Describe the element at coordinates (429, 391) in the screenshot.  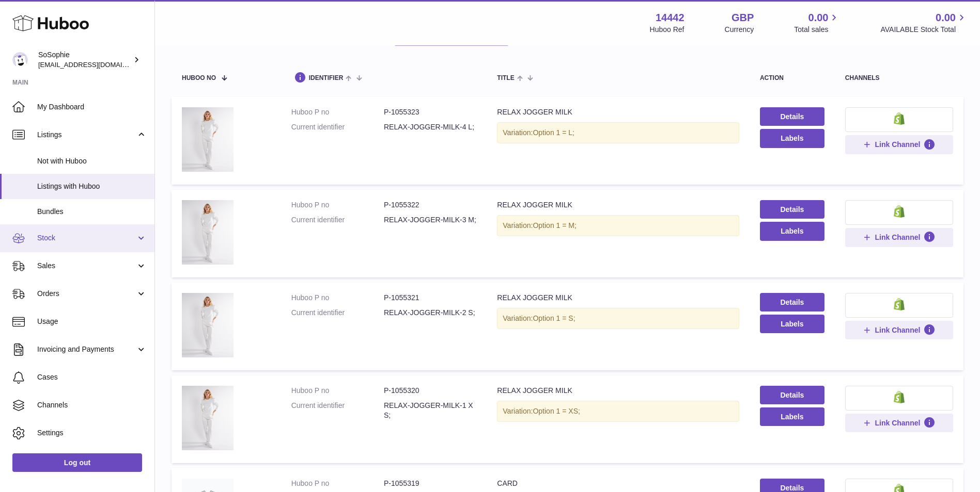
I see `dd: P-1055320` at that location.